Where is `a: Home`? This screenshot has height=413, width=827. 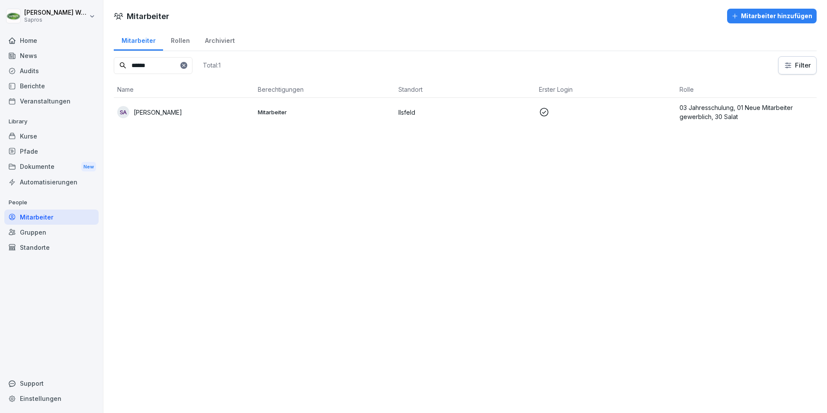
a: Home is located at coordinates (51, 40).